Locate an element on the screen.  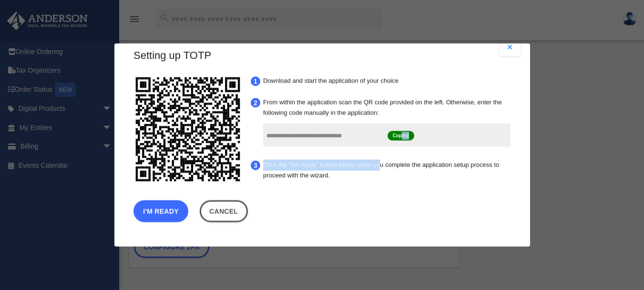
li: Click the "I'm ready" button below when you complete the application setup process to proceed wit... is located at coordinates (386, 170).